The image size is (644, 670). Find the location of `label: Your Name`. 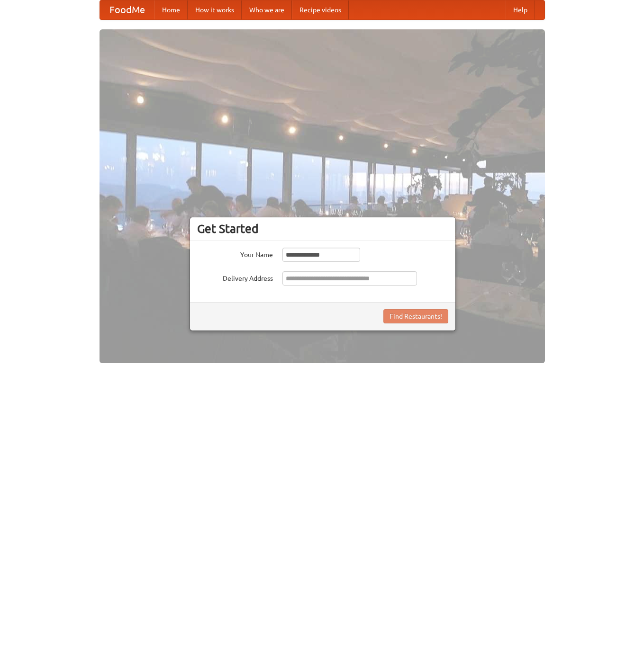

label: Your Name is located at coordinates (235, 254).